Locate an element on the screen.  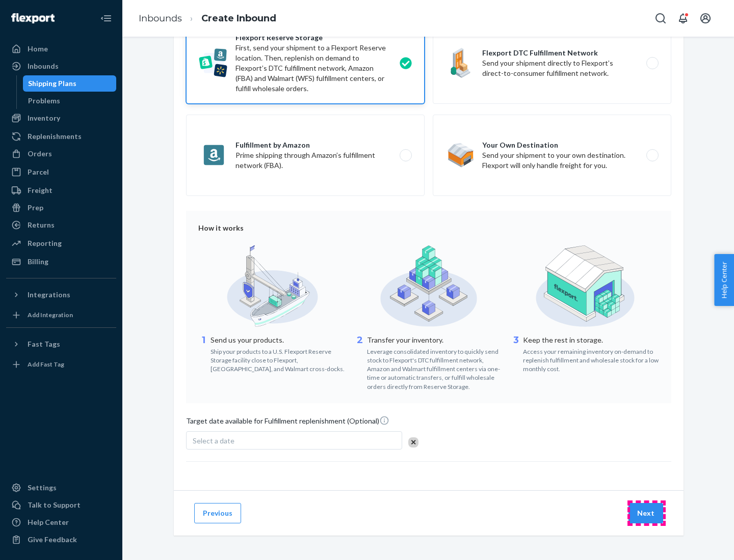
div: Billing is located at coordinates (38, 262).